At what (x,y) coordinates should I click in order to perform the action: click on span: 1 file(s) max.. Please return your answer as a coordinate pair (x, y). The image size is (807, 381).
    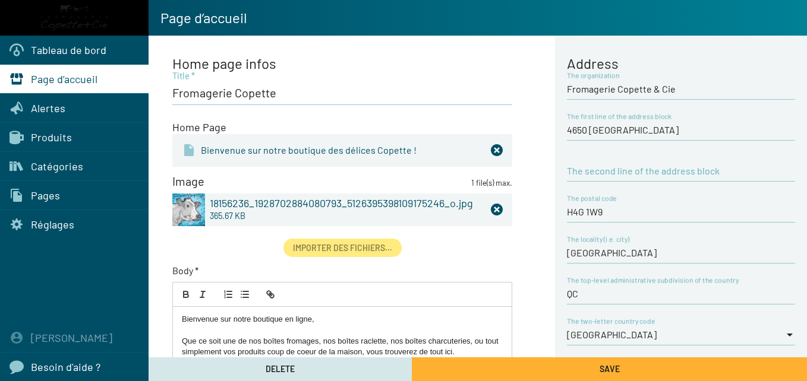
    Looking at the image, I should click on (491, 183).